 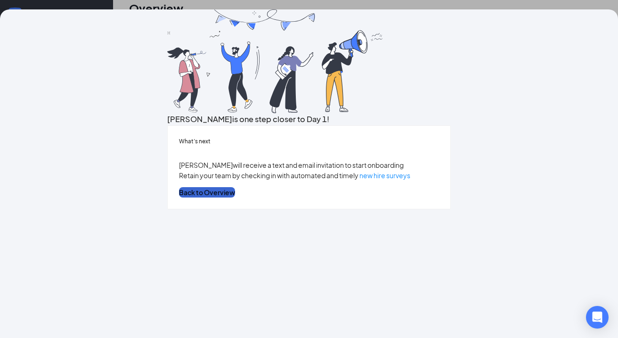 What do you see at coordinates (309, 175) in the screenshot?
I see `p: Retain your team by checking in with automated and timely` at bounding box center [309, 175].